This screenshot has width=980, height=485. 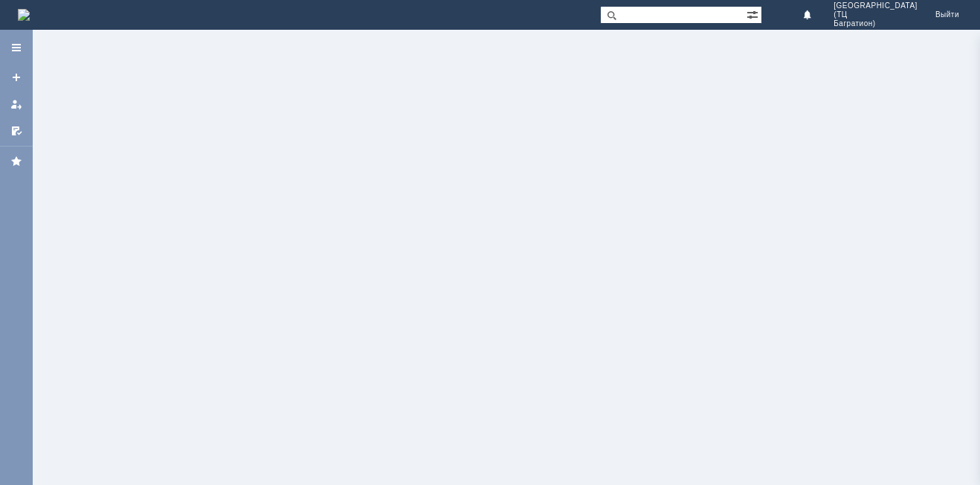 What do you see at coordinates (23, 14) in the screenshot?
I see `a: Перейти на домашнюю страницу` at bounding box center [23, 14].